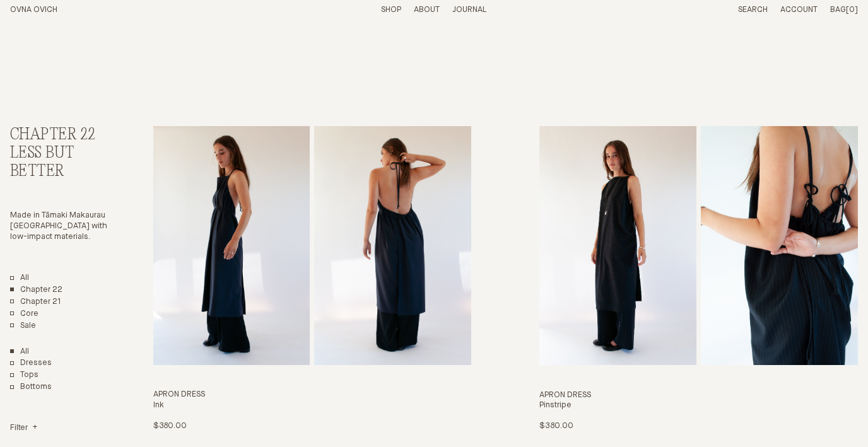  Describe the element at coordinates (313, 405) in the screenshot. I see `h4: Ink` at that location.